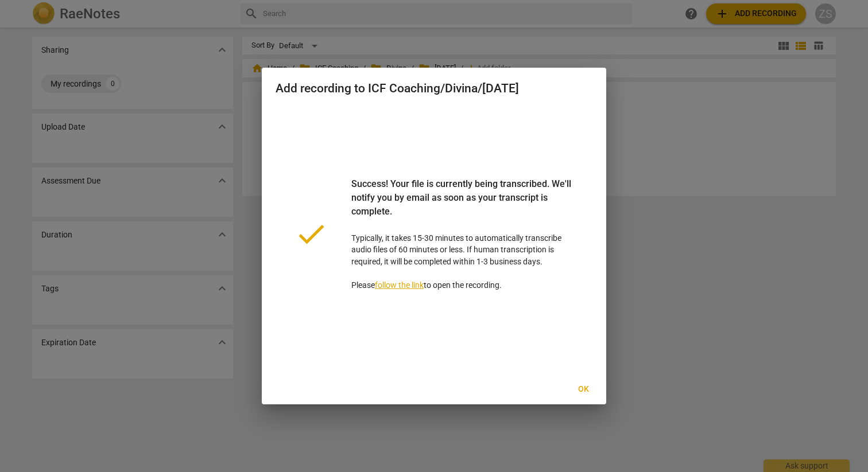 This screenshot has height=472, width=868. What do you see at coordinates (311, 234) in the screenshot?
I see `span: done` at bounding box center [311, 234].